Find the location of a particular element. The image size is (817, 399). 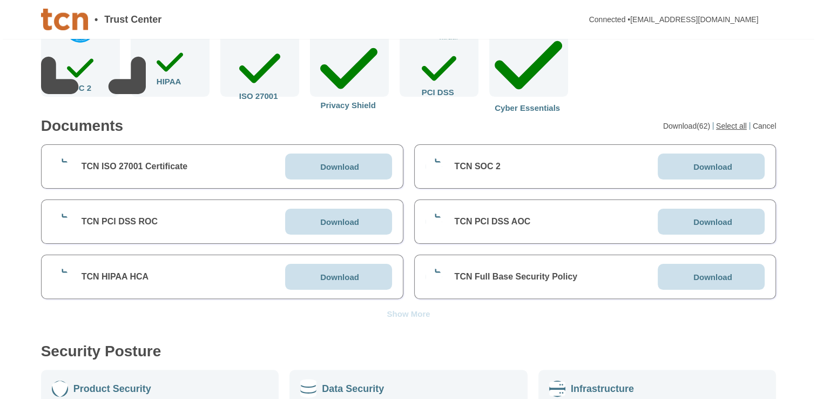

div: HIPAA is located at coordinates (170, 66).